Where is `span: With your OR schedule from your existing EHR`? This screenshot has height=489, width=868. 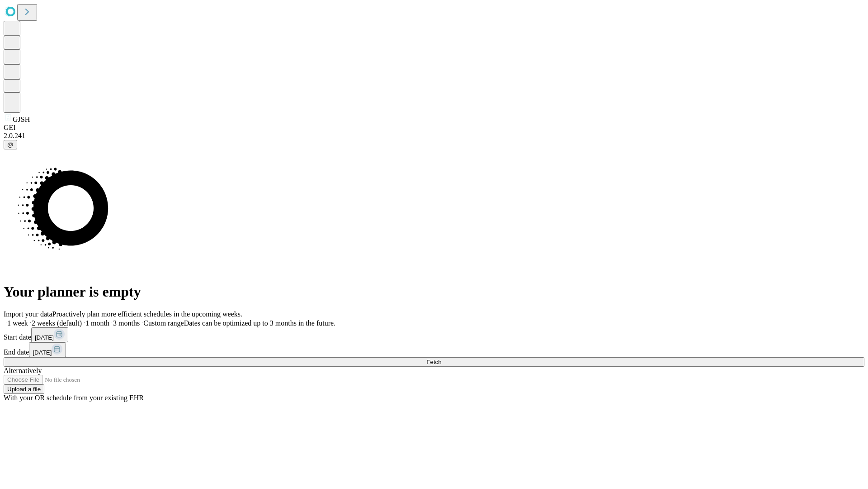 span: With your OR schedule from your existing EHR is located at coordinates (74, 398).